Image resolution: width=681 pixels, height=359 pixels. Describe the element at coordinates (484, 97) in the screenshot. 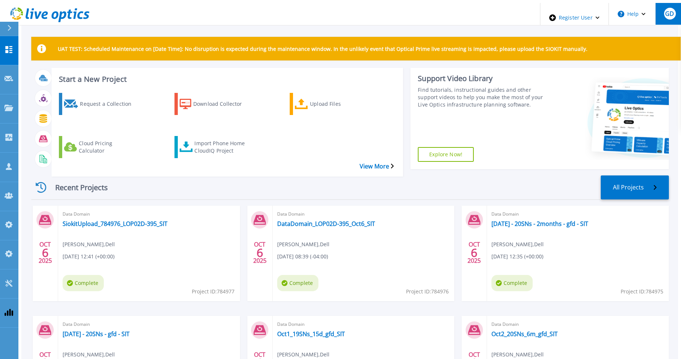

I see `div: Find tutorials, instructional guides and other support videos to help you make the most of your L...` at that location.